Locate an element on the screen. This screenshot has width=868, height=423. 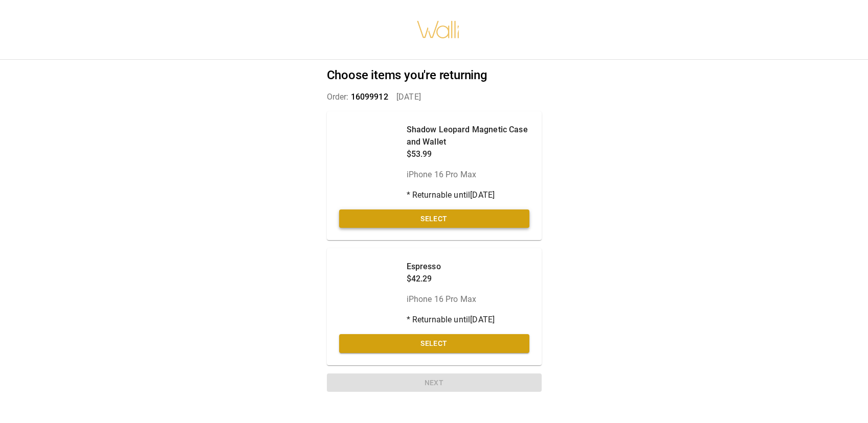
img: walli-inc.myshopify.com is located at coordinates (438, 30).